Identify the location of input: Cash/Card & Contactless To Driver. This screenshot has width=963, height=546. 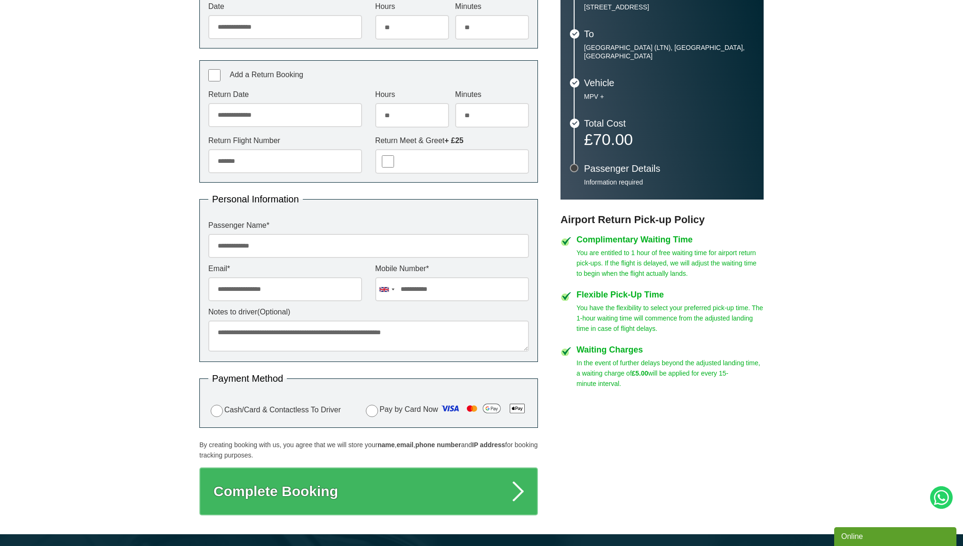
(217, 411).